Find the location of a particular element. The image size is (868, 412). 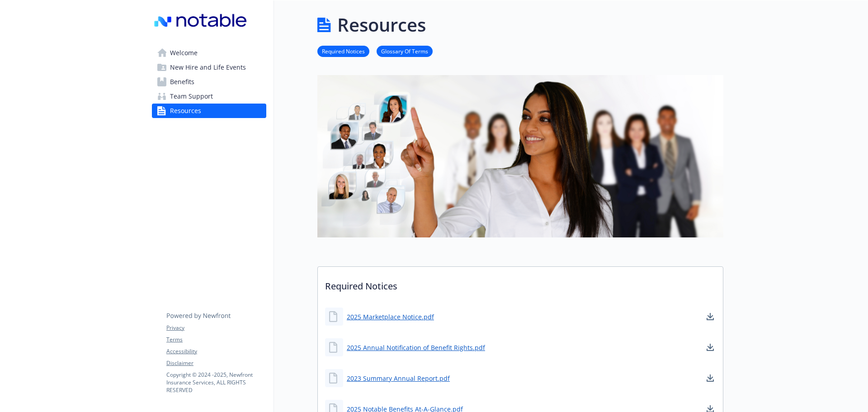

a: Required Notices is located at coordinates (343, 50).